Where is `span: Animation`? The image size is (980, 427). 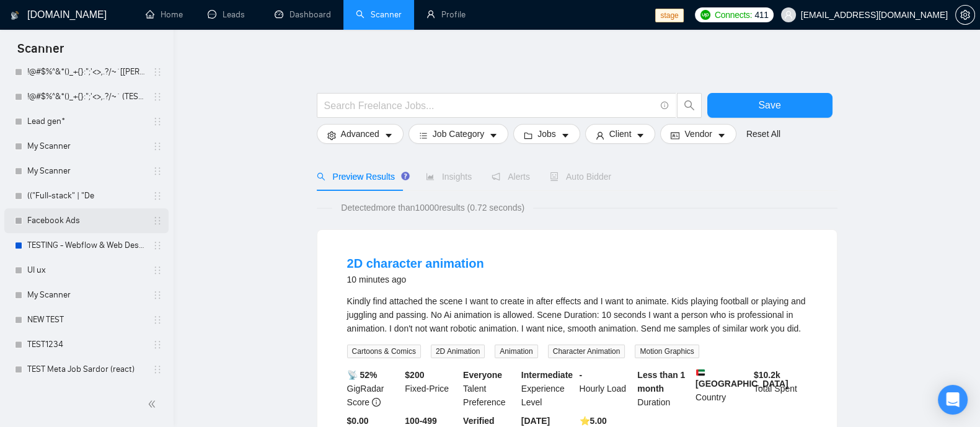
span: Animation is located at coordinates (516, 351).